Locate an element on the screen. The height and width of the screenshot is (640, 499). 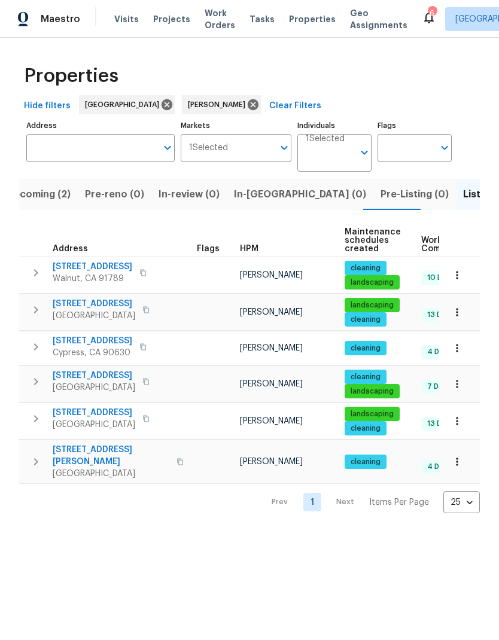
button: Clear Filters is located at coordinates (295, 106).